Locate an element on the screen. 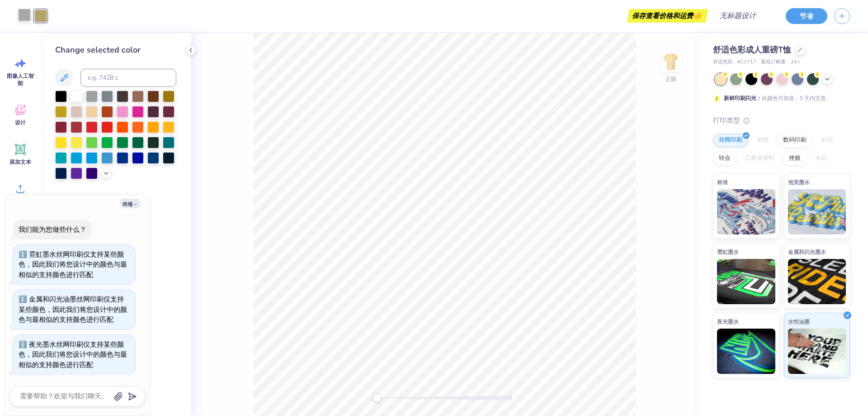 This screenshot has width=868, height=416. input: e.g. 7428 c is located at coordinates (128, 78).